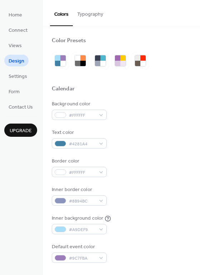 The width and height of the screenshot is (200, 275). I want to click on a: Form, so click(14, 91).